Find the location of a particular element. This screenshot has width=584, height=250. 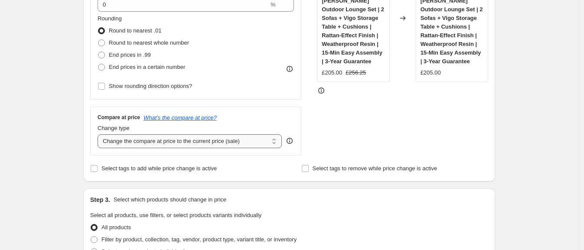

p: Select which products should change in price is located at coordinates (170, 200).